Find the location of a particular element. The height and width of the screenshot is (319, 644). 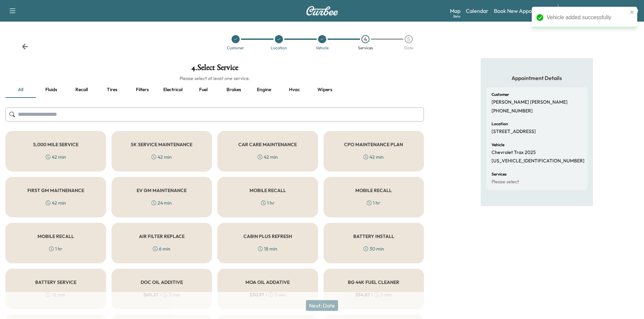

h5: CABIN PLUS REFRESH is located at coordinates (268, 237).